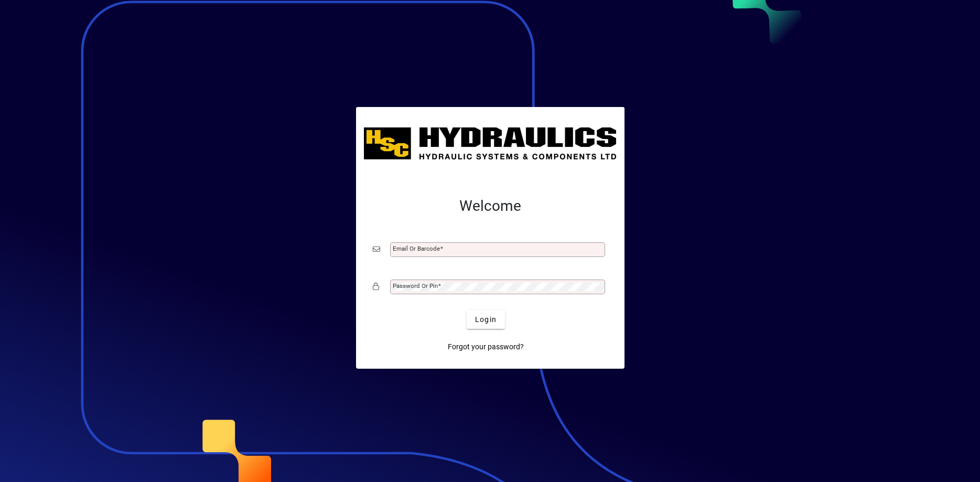  What do you see at coordinates (485, 347) in the screenshot?
I see `a: Forgot your password?` at bounding box center [485, 347].